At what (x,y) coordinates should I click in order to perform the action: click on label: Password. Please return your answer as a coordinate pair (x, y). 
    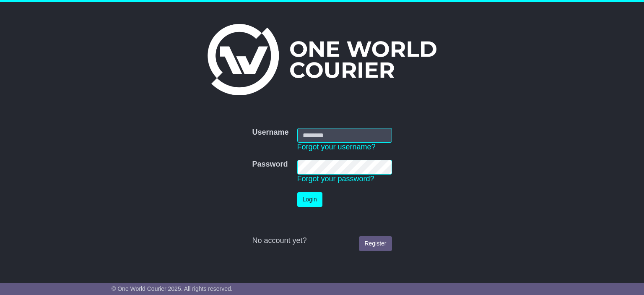
    Looking at the image, I should click on (269, 164).